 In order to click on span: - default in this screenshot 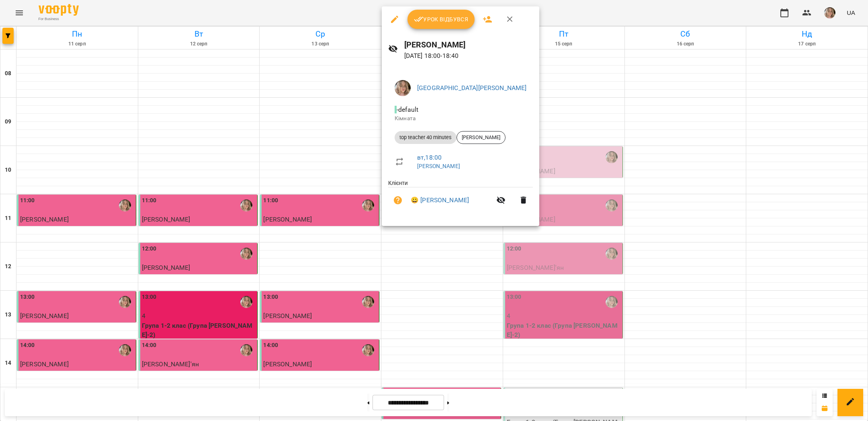, I will do `click(407, 110)`.